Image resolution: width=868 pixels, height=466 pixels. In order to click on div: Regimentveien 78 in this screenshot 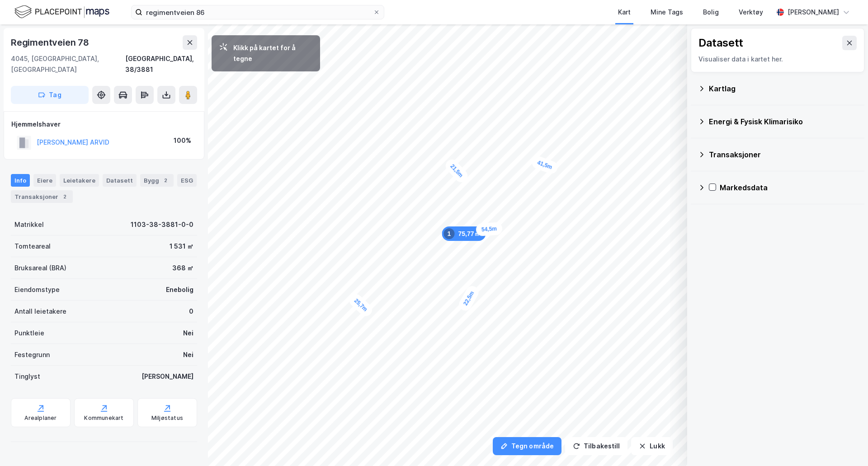, I will do `click(51, 43)`.